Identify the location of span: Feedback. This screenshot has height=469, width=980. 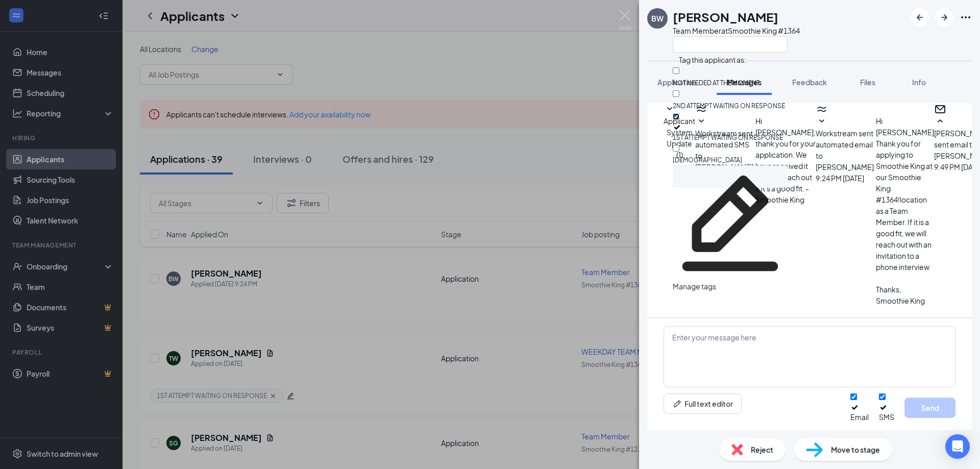
(810, 82).